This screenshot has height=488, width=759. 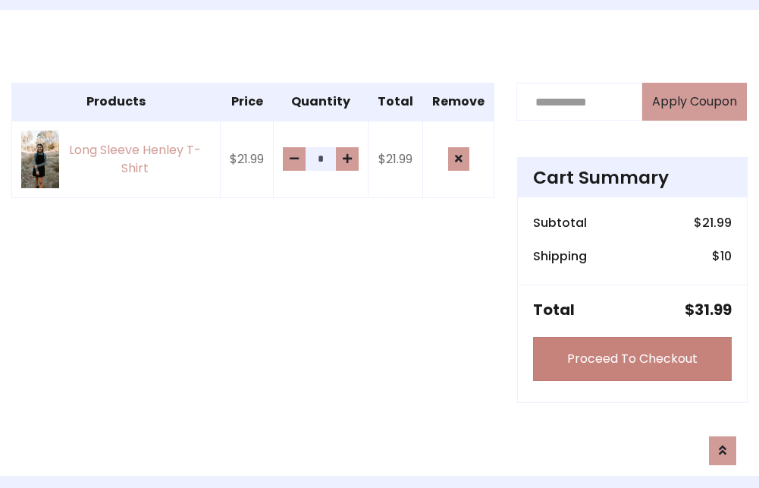 What do you see at coordinates (633, 178) in the screenshot?
I see `h4: Cart Summary` at bounding box center [633, 178].